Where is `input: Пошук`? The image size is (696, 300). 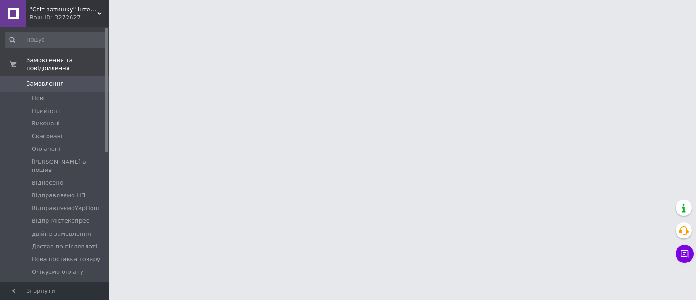 input: Пошук is located at coordinates (56, 40).